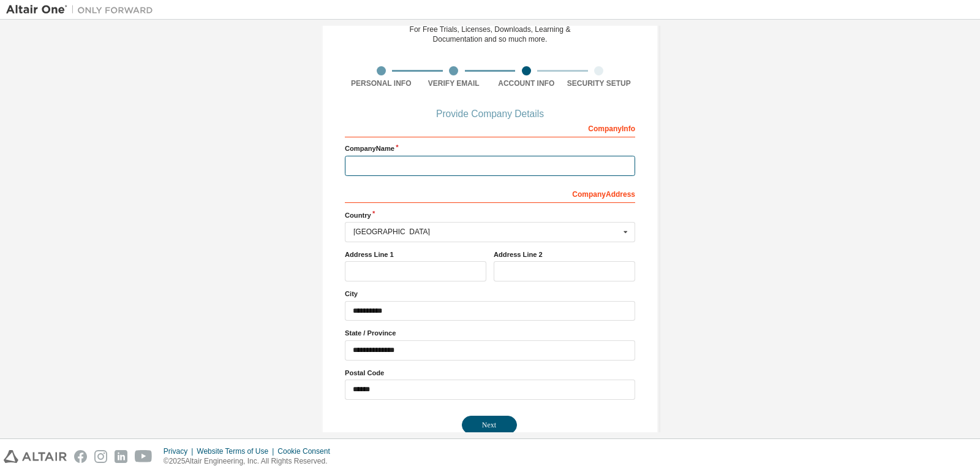 The width and height of the screenshot is (980, 474). What do you see at coordinates (490, 294) in the screenshot?
I see `label: City` at bounding box center [490, 294].